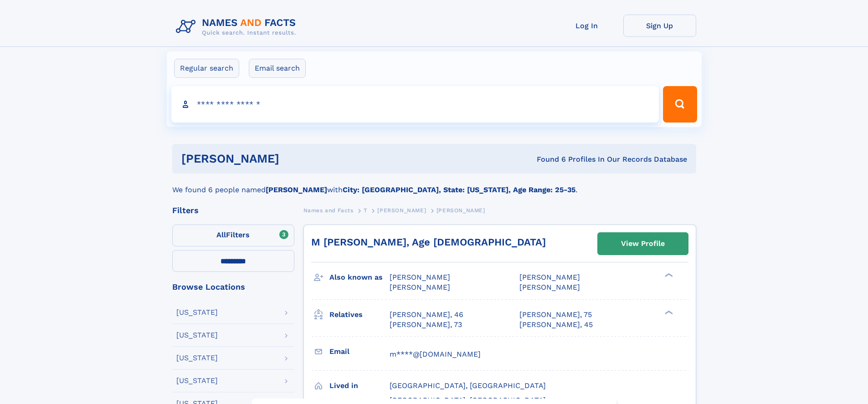  What do you see at coordinates (366, 211) in the screenshot?
I see `span: T` at bounding box center [366, 211].